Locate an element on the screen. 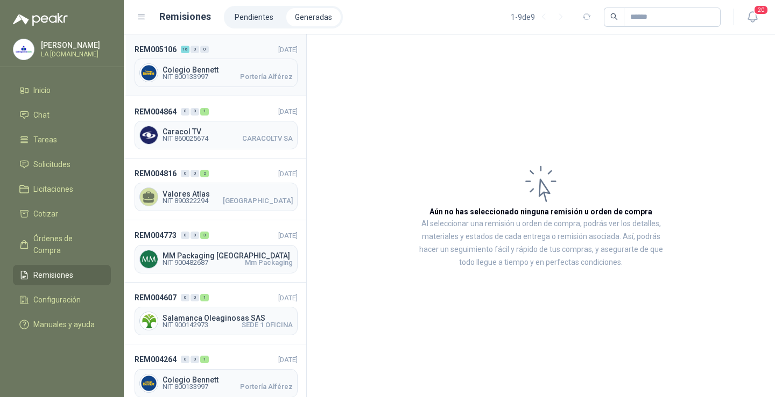  span: Manuales y ayuda is located at coordinates (64, 325).